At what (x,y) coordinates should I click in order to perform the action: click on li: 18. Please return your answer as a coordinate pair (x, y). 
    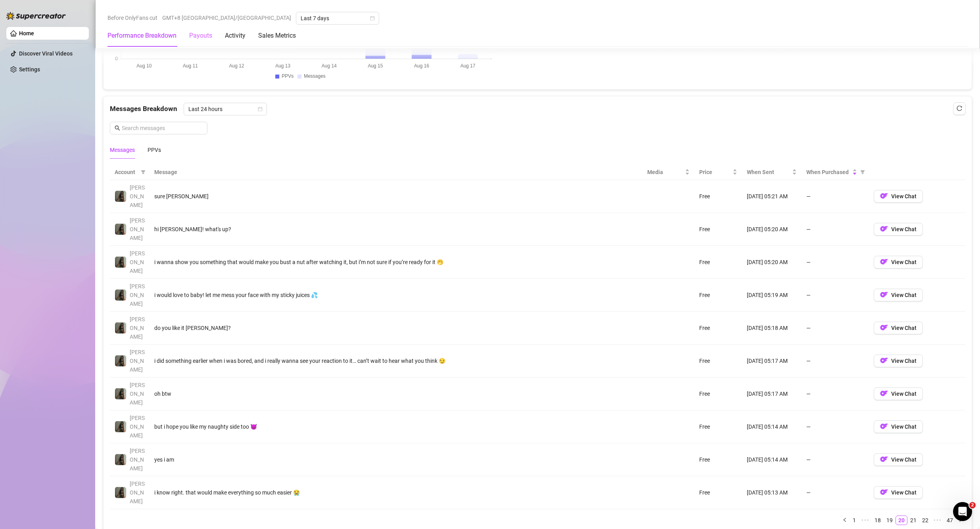
    Looking at the image, I should click on (878, 521).